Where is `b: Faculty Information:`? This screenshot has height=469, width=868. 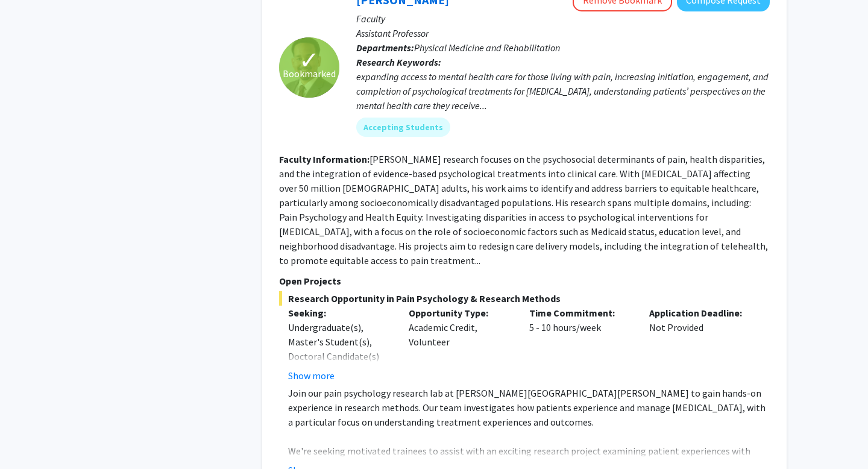 b: Faculty Information: is located at coordinates (324, 159).